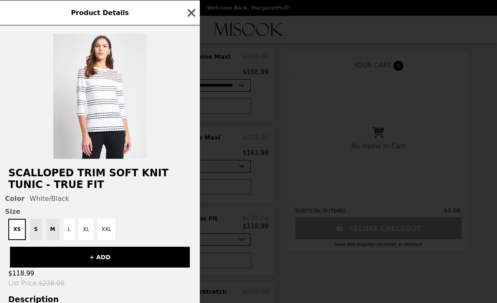  I want to click on span: Product Details, so click(100, 12).